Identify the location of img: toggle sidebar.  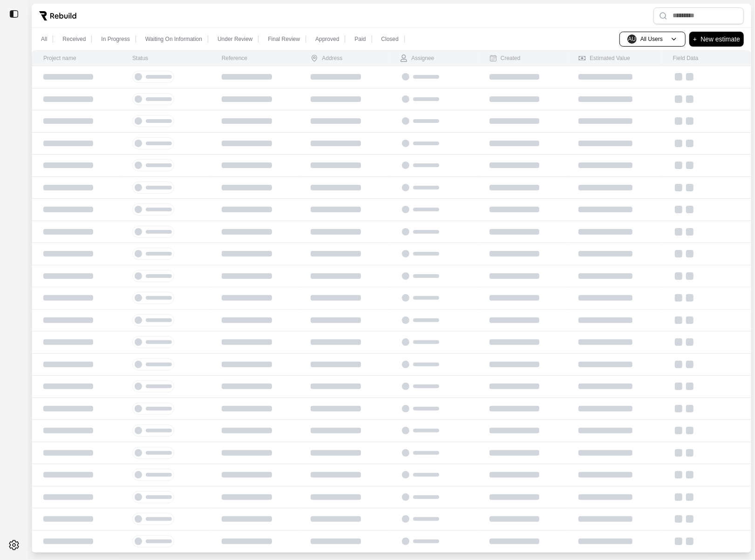
(14, 14).